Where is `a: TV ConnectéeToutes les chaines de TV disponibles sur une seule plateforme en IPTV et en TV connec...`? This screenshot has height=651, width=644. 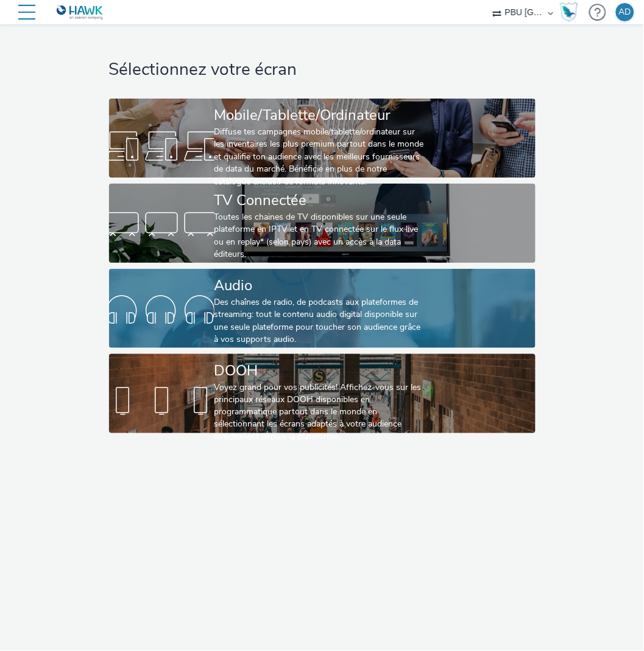 a: TV ConnectéeToutes les chaines de TV disponibles sur une seule plateforme en IPTV et en TV connec... is located at coordinates (322, 223).